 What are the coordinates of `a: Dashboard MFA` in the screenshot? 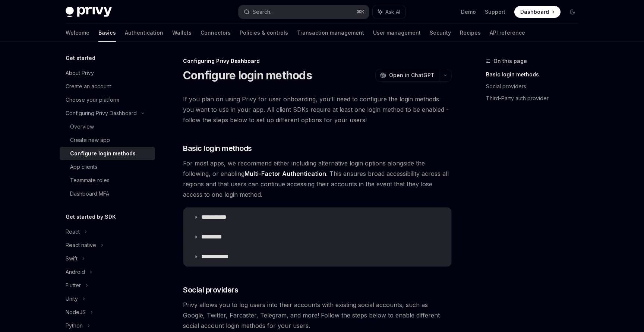 It's located at (107, 194).